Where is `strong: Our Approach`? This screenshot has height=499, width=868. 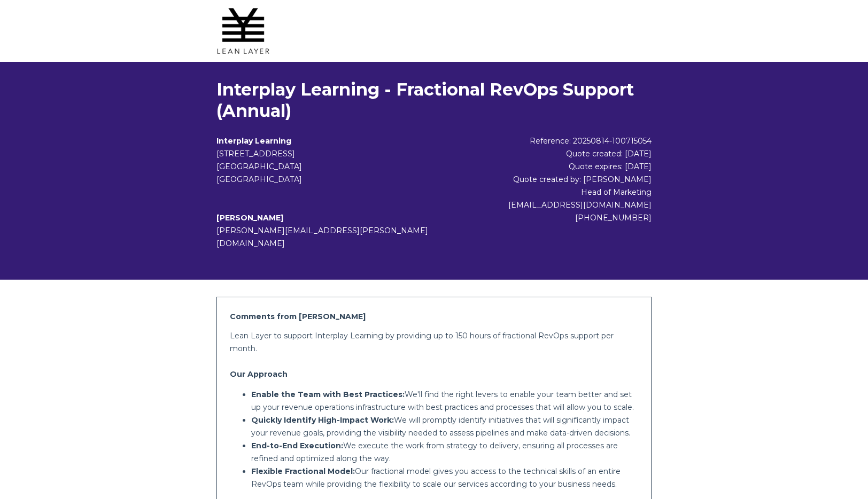 strong: Our Approach is located at coordinates (259, 374).